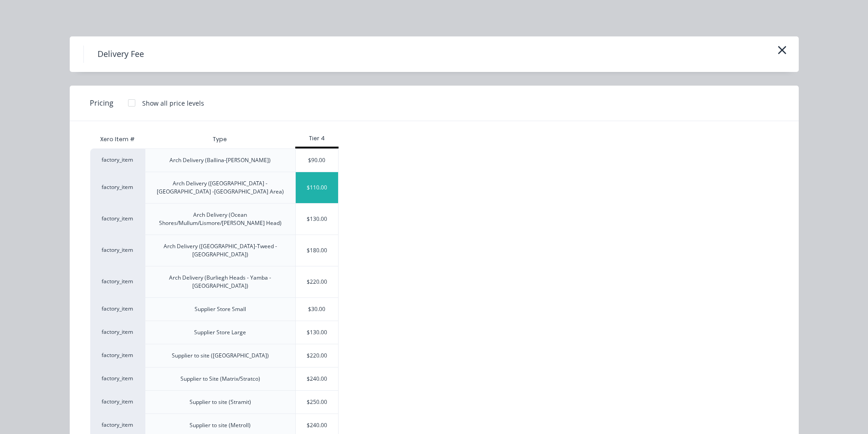 The height and width of the screenshot is (434, 868). What do you see at coordinates (173, 103) in the screenshot?
I see `div: Show all price levels` at bounding box center [173, 103].